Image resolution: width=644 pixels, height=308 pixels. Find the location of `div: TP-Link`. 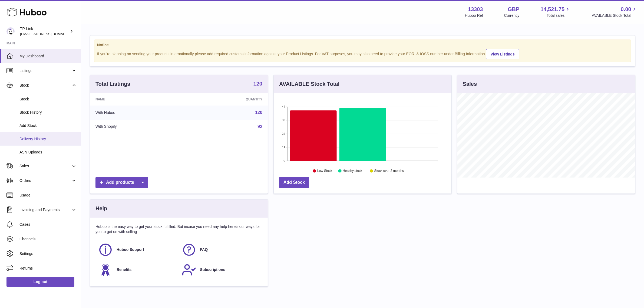

div: TP-Link is located at coordinates (45, 32).